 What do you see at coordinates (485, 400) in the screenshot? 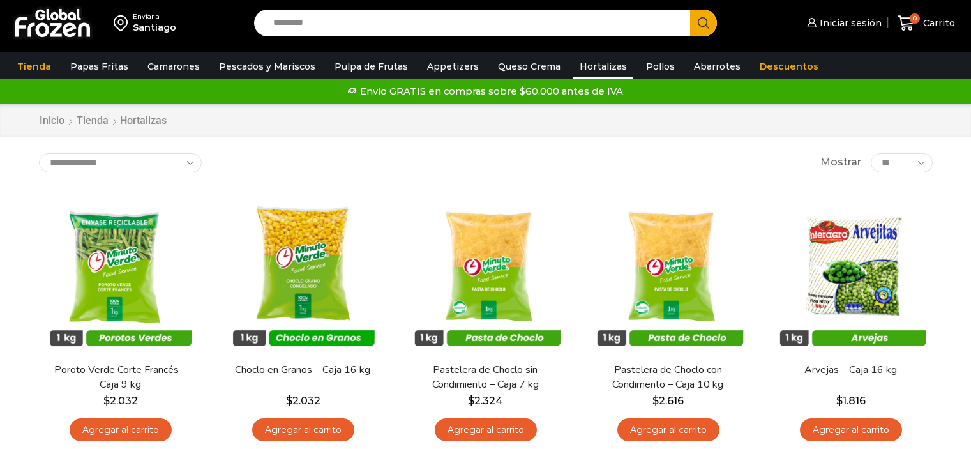
I see `bdi: 2.324` at bounding box center [485, 400].